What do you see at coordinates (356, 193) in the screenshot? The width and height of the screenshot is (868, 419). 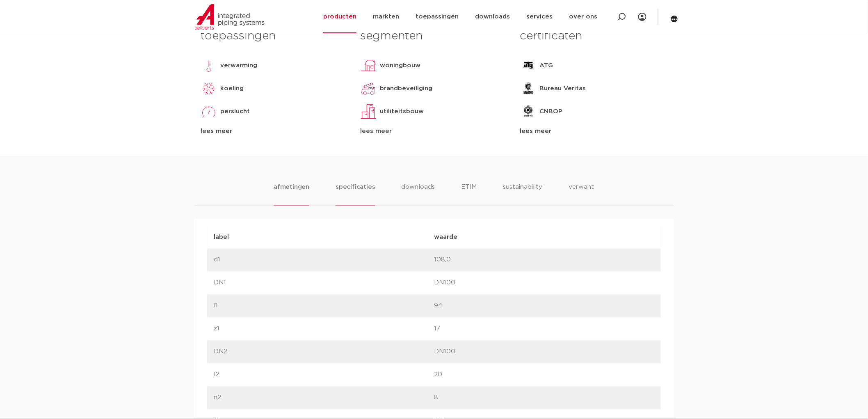 I see `li: specificaties` at bounding box center [356, 193].